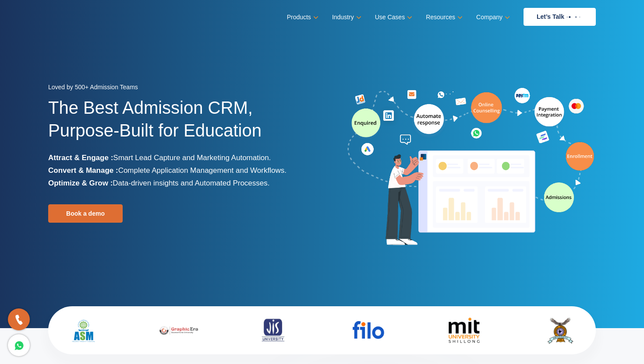  I want to click on a: Company, so click(492, 17).